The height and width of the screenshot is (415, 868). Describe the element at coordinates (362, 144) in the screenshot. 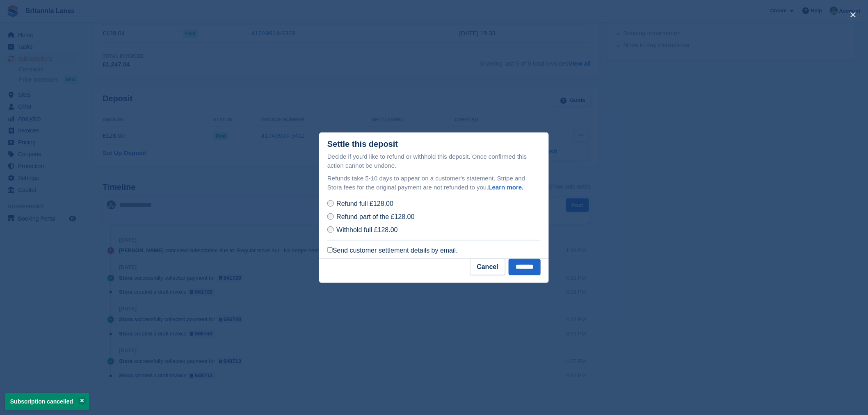

I see `div: Settle this deposit` at that location.